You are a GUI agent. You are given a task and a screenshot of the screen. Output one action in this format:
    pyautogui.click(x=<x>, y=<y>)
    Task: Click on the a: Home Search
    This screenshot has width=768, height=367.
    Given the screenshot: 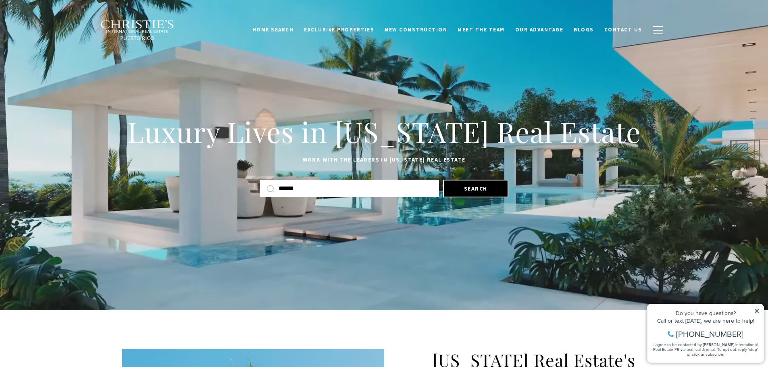 What is the action you would take?
    pyautogui.click(x=273, y=30)
    